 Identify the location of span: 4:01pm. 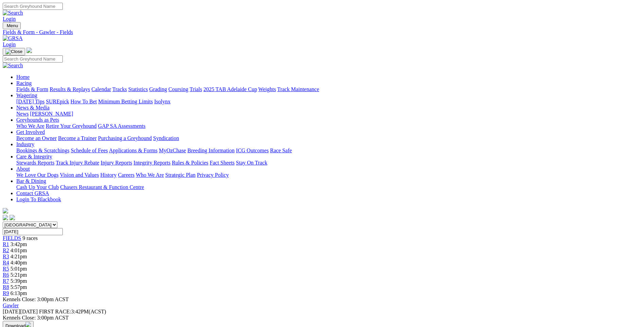
(19, 250).